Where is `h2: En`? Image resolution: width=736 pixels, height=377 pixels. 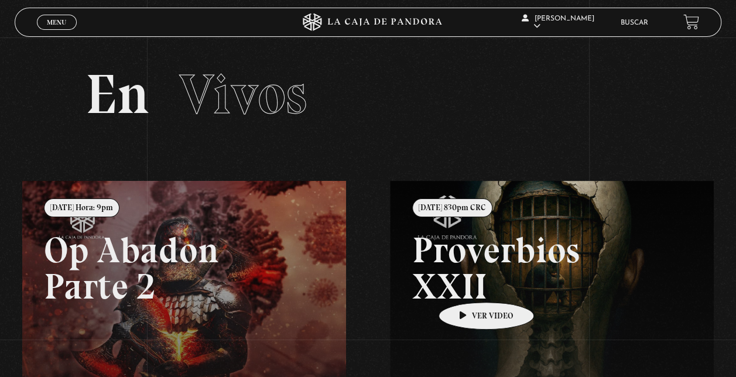 h2: En is located at coordinates (368, 94).